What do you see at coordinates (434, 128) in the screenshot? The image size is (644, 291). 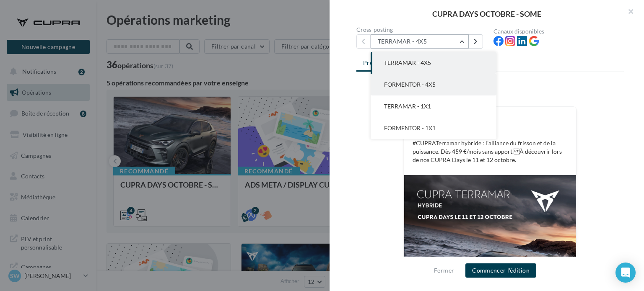 I see `button: FORMENTOR - 1X1` at bounding box center [434, 128].